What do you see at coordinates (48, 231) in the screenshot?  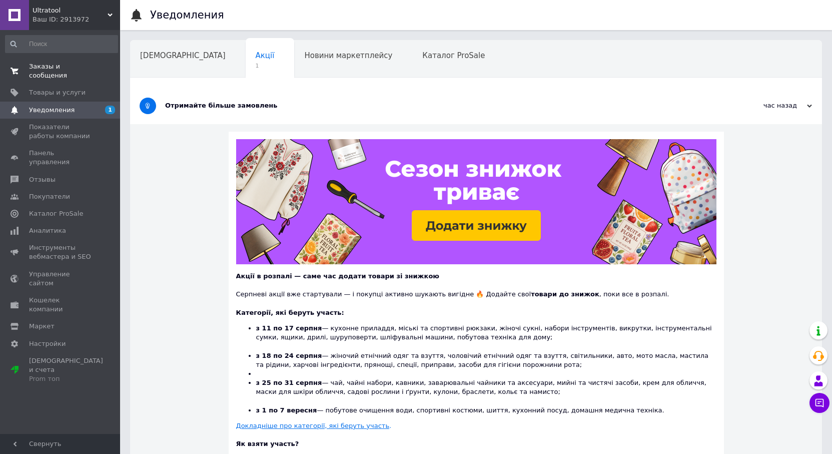 I see `span: Аналитика` at bounding box center [48, 231].